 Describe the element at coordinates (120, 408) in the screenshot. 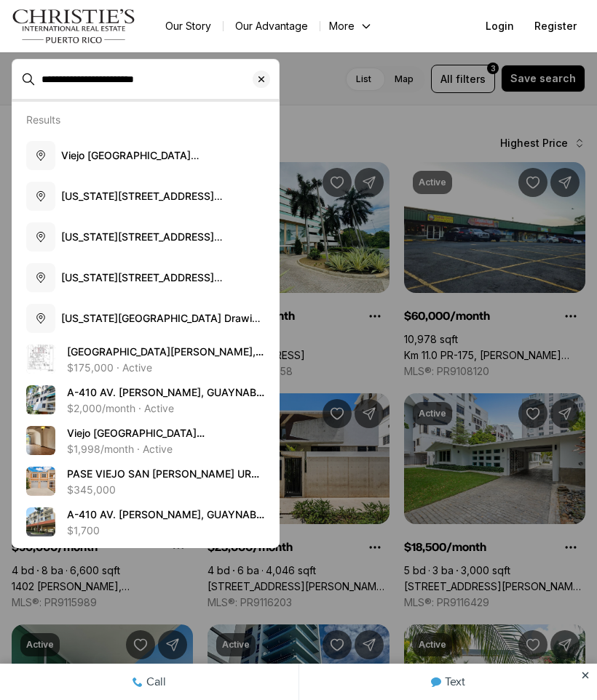

I see `p: $2,000/month · Active` at that location.